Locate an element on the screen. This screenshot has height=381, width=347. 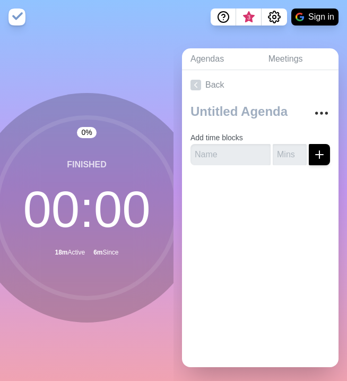
button: What’s new is located at coordinates (249, 17).